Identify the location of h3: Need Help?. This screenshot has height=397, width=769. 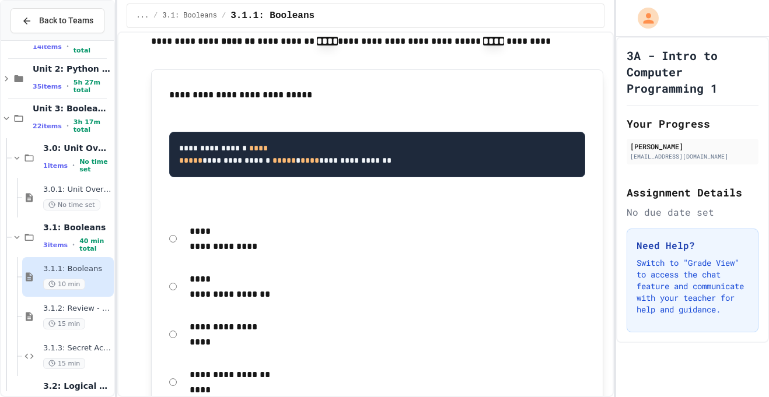
(692, 246).